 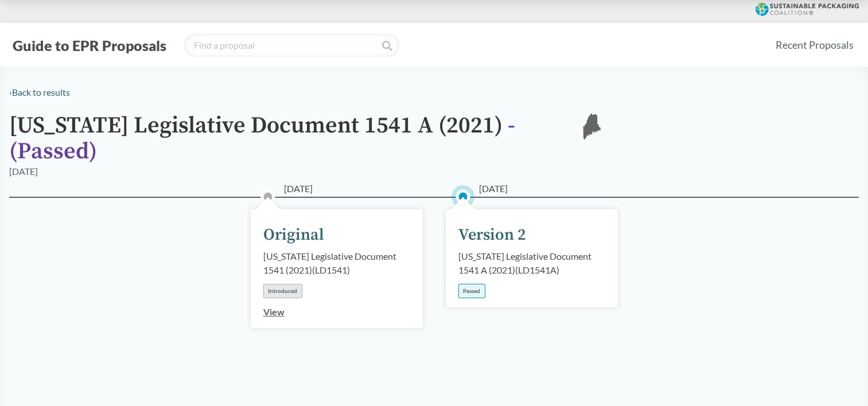 I want to click on div: Passed, so click(x=471, y=291).